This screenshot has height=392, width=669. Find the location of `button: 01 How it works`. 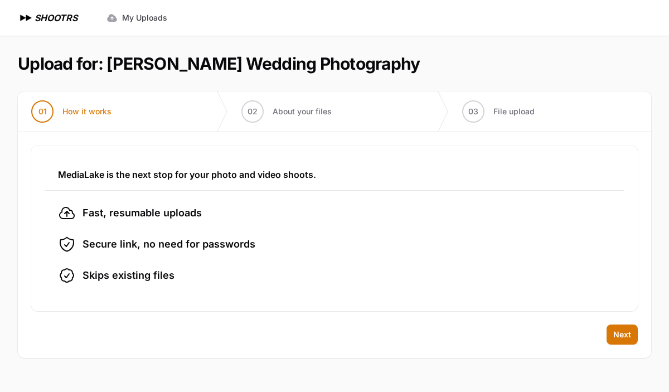

button: 01 How it works is located at coordinates (71, 111).